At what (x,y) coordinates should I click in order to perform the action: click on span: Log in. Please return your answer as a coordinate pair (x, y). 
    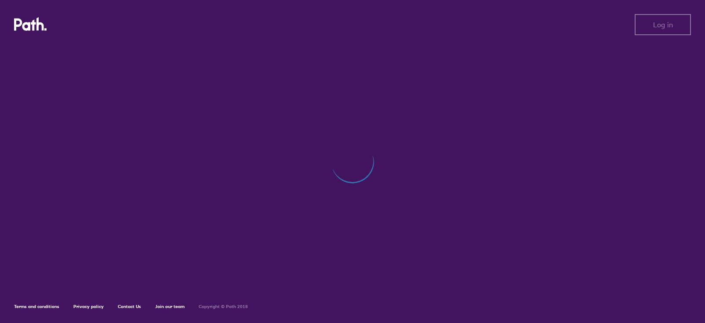
    Looking at the image, I should click on (663, 25).